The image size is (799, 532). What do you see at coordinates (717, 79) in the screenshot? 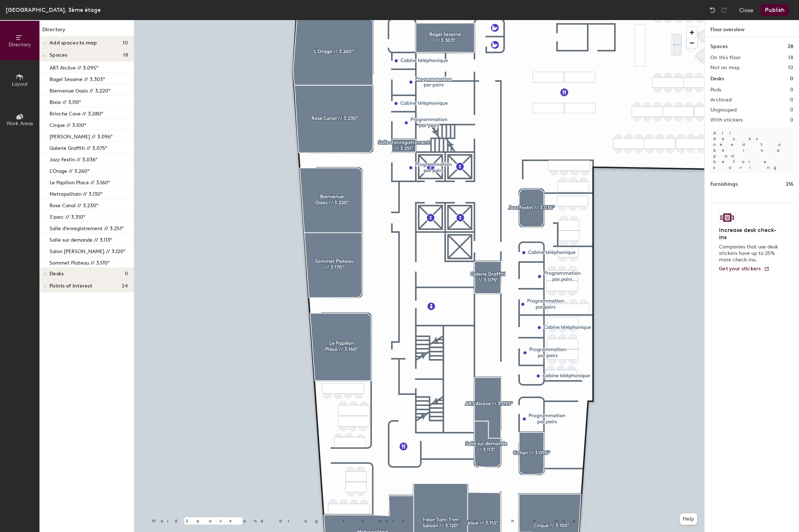
I see `h1: Desks` at bounding box center [717, 79].